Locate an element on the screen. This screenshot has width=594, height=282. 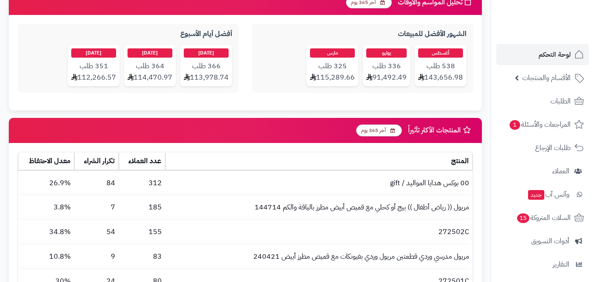
a: أدوات التسويق is located at coordinates (542, 241).